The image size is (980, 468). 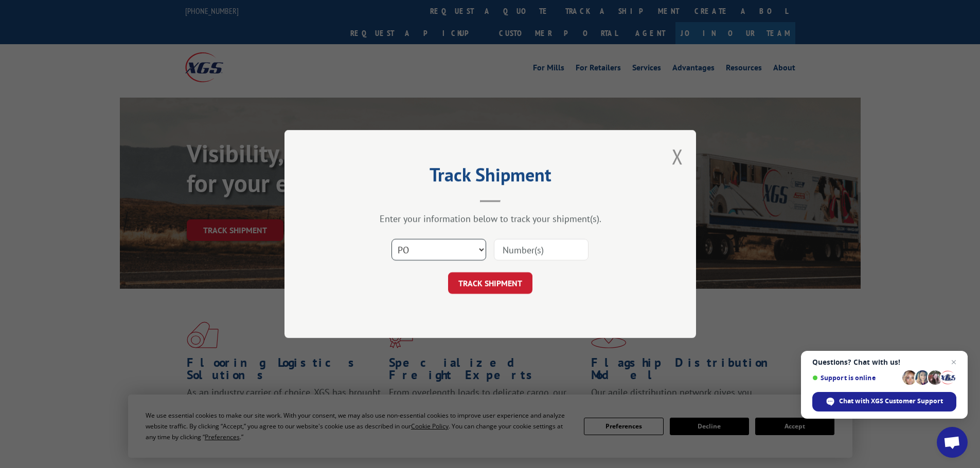 I want to click on span: Questions? Chat with us!, so click(x=884, y=363).